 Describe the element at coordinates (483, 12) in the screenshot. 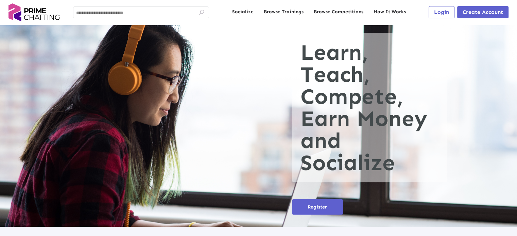

I see `button: Create Account` at that location.